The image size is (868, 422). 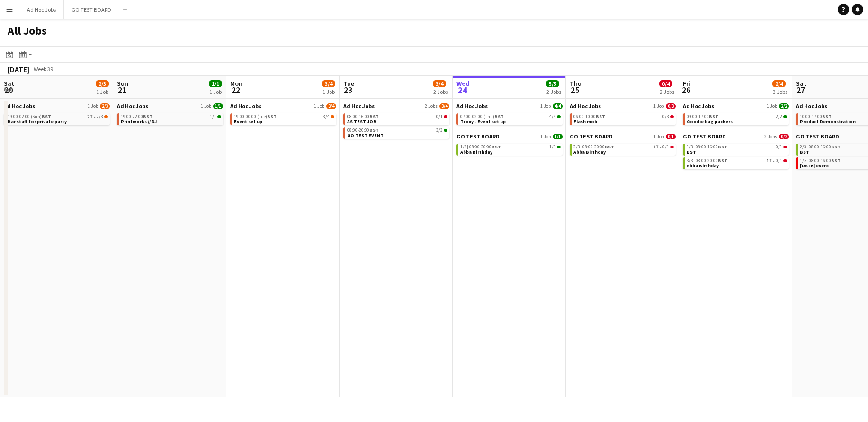 I want to click on span: Troxy - Event set up, so click(x=483, y=121).